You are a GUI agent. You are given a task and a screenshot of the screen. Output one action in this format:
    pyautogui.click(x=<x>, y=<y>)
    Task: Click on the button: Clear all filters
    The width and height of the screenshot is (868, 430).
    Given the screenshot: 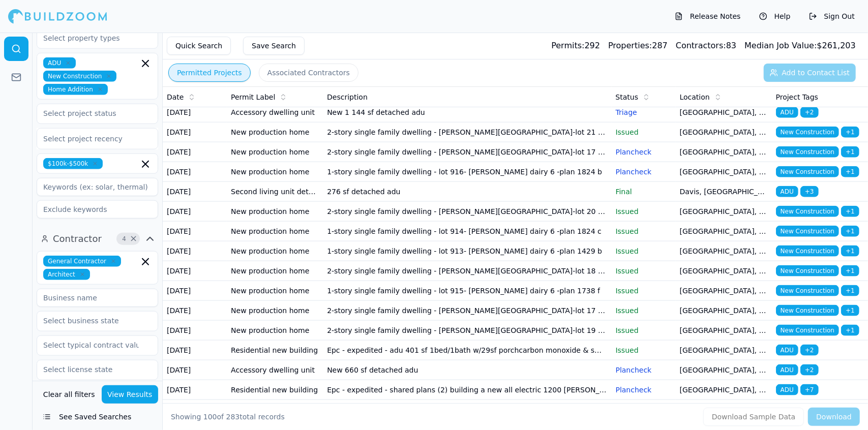 What is the action you would take?
    pyautogui.click(x=69, y=395)
    